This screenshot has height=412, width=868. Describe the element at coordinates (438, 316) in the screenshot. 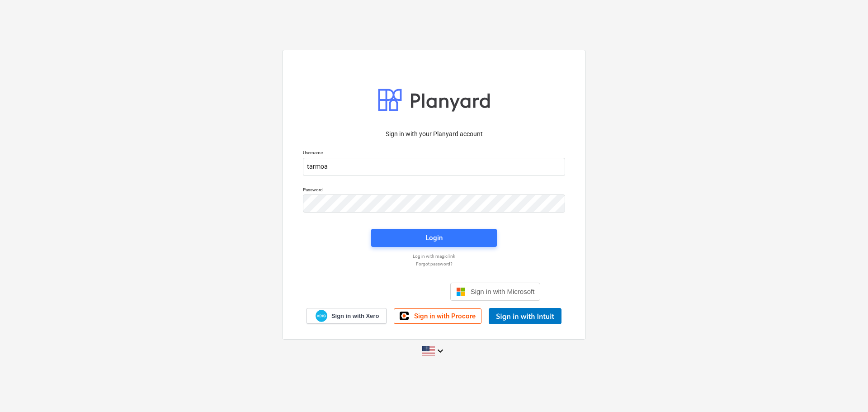

I see `a: Sign in with Procore` at that location.